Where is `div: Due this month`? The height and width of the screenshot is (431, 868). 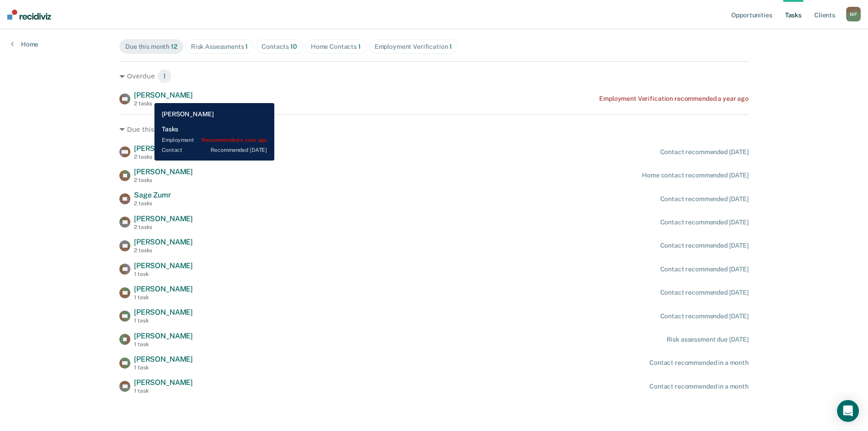 div: Due this month is located at coordinates (151, 46).